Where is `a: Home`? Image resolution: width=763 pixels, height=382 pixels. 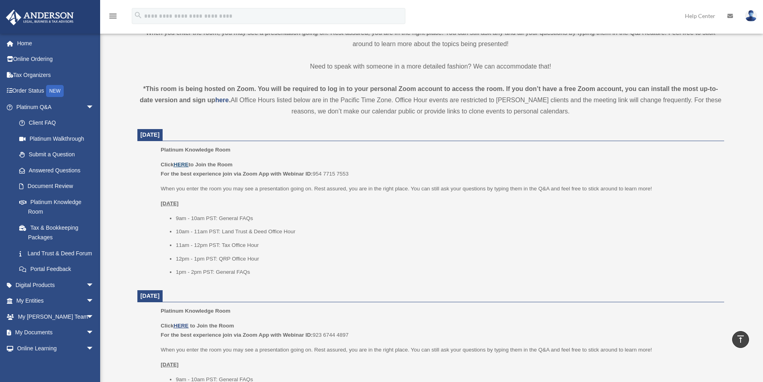 a: Home is located at coordinates (56, 43).